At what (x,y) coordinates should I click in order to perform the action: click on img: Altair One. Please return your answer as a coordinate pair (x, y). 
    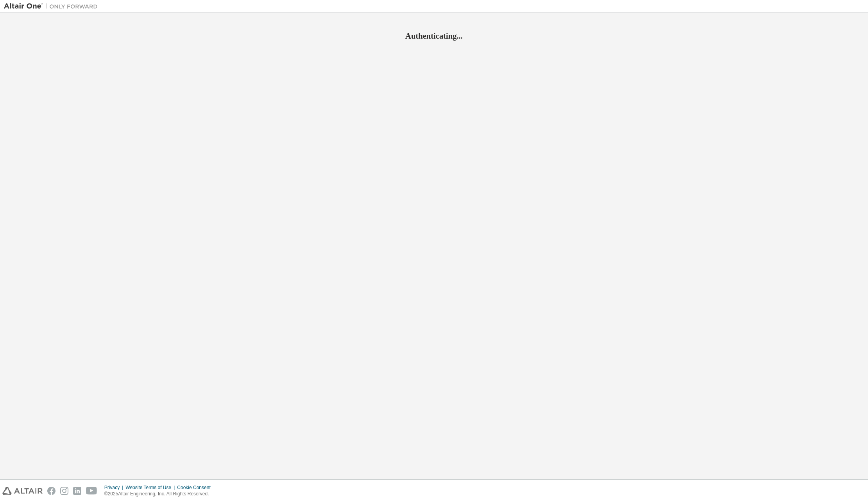
    Looking at the image, I should click on (52, 6).